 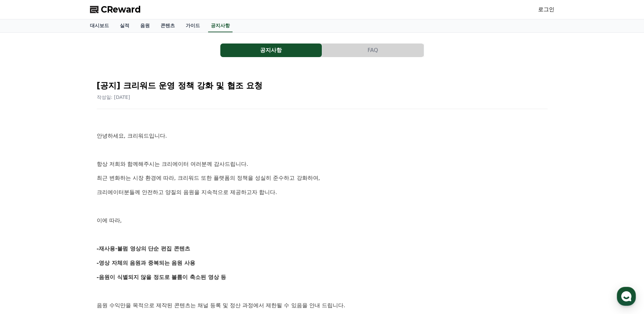 I want to click on a: 가이드, so click(x=193, y=26).